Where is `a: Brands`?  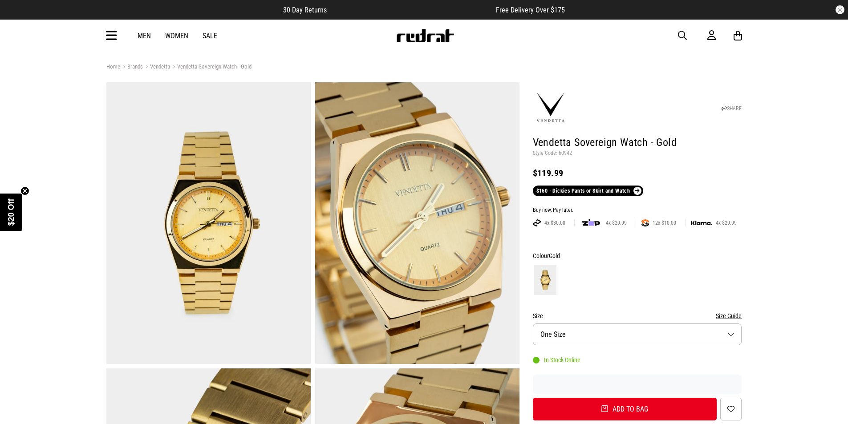 a: Brands is located at coordinates (131, 67).